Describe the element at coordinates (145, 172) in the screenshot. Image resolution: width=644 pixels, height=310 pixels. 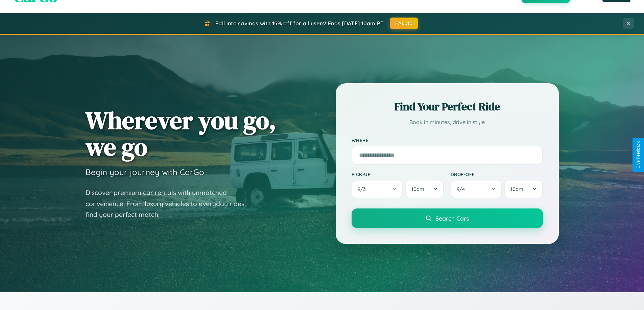
I see `h3: Begin your journey with CarGo` at that location.